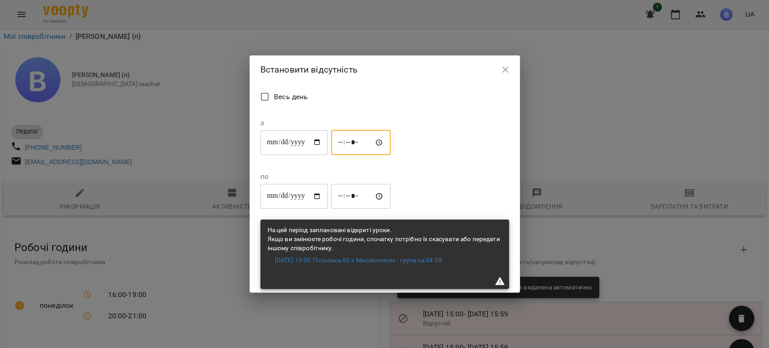 The image size is (769, 348). What do you see at coordinates (291, 97) in the screenshot?
I see `span: Весь день` at bounding box center [291, 97].